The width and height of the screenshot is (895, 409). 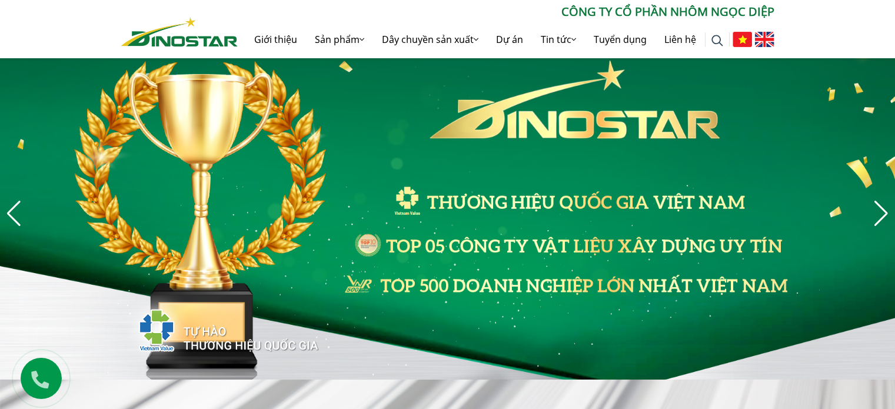 What do you see at coordinates (340, 39) in the screenshot?
I see `a: Sản phẩm` at bounding box center [340, 39].